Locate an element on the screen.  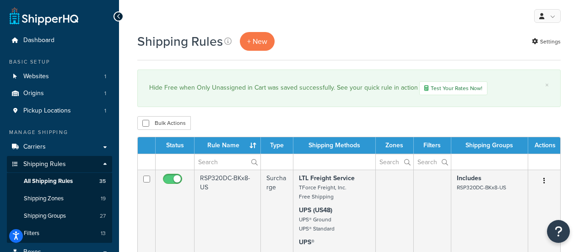
small: TForce Freight, Inc. Free Shipping is located at coordinates (322, 192).